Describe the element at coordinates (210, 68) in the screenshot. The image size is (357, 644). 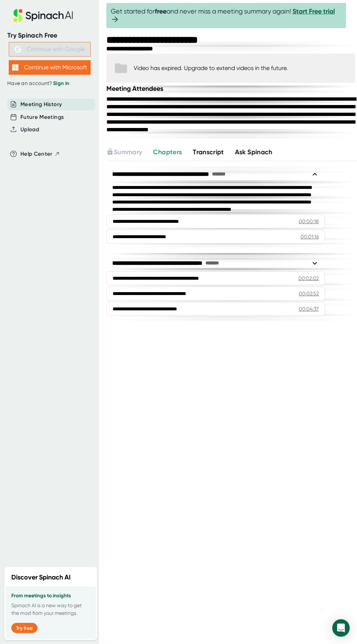
I see `div: Video has expired. Upgrade to extend videos in the future.` at that location.